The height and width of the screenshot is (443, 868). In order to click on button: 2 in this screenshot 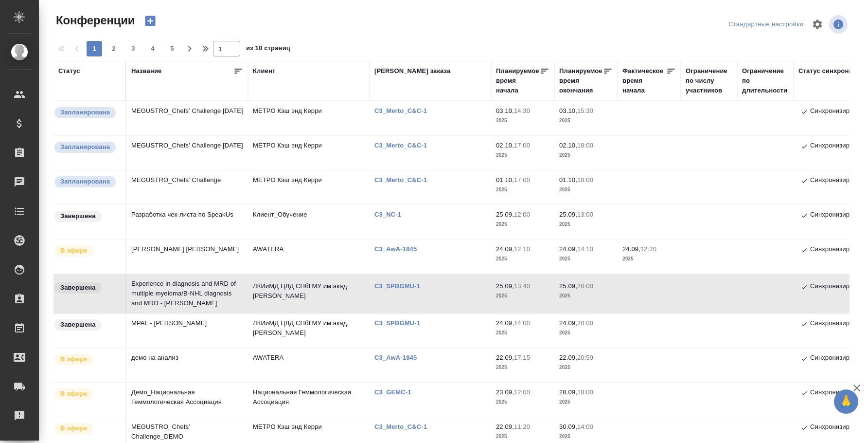, I will do `click(114, 49)`.